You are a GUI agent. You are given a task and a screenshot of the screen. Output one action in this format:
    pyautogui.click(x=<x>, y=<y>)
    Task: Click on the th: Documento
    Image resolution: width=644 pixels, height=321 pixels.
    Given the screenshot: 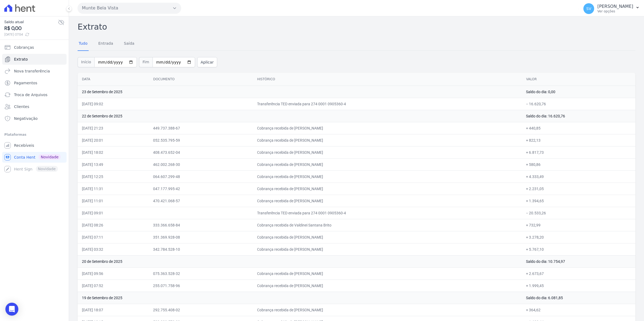 What is the action you would take?
    pyautogui.click(x=201, y=79)
    